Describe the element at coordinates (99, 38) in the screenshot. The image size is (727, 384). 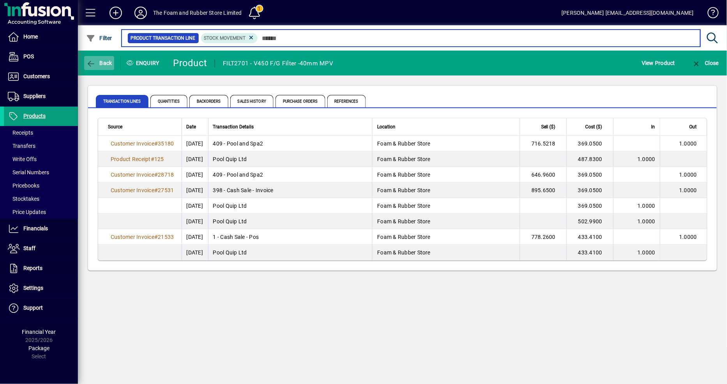
I see `button: Filter` at that location.